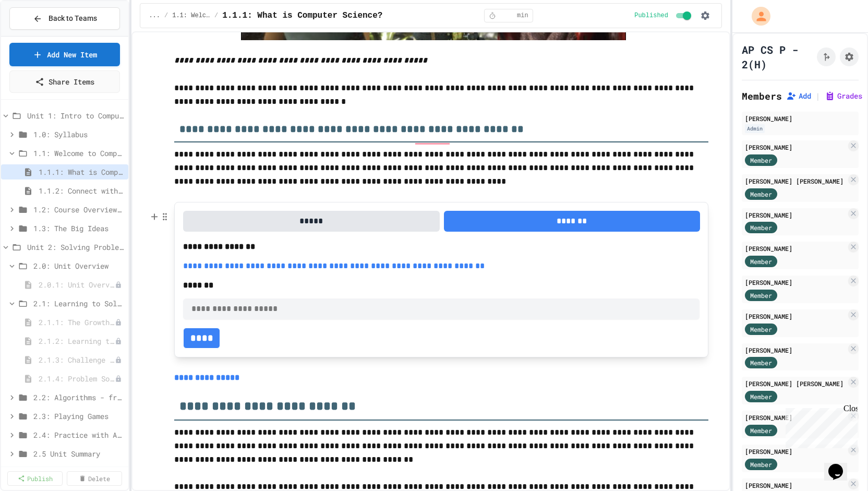 Image resolution: width=868 pixels, height=491 pixels. I want to click on span: 2.5 Unit Summary, so click(79, 454).